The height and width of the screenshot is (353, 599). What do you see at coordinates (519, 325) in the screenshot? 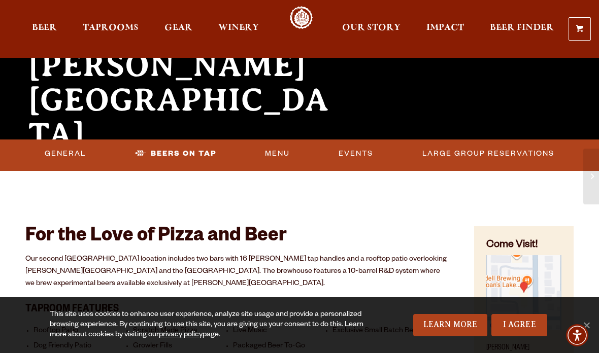
I see `a: I Agree` at bounding box center [519, 325].